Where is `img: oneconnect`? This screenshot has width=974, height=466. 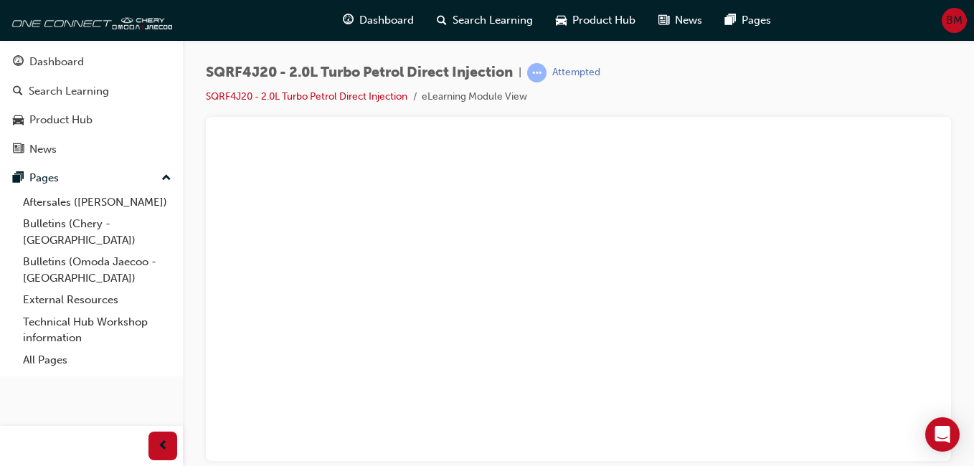 img: oneconnect is located at coordinates (90, 20).